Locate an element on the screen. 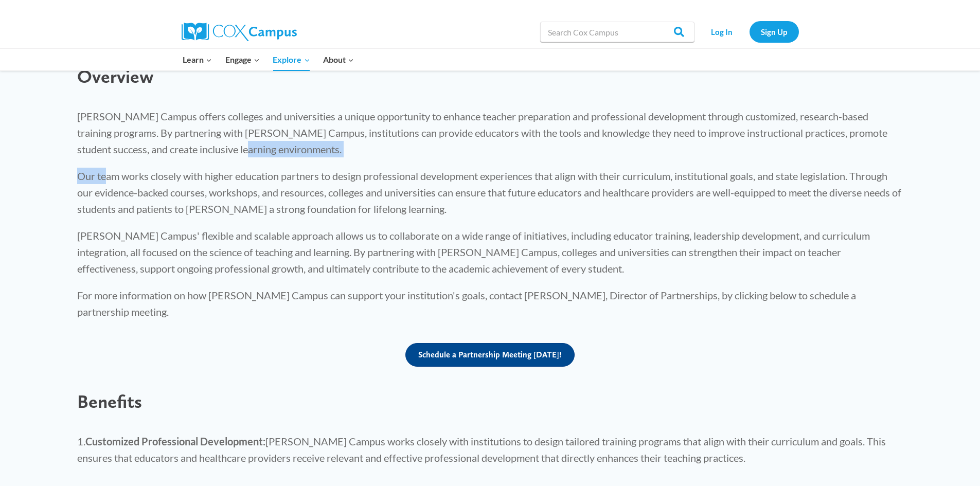  button: Child menu of About is located at coordinates (338, 60).